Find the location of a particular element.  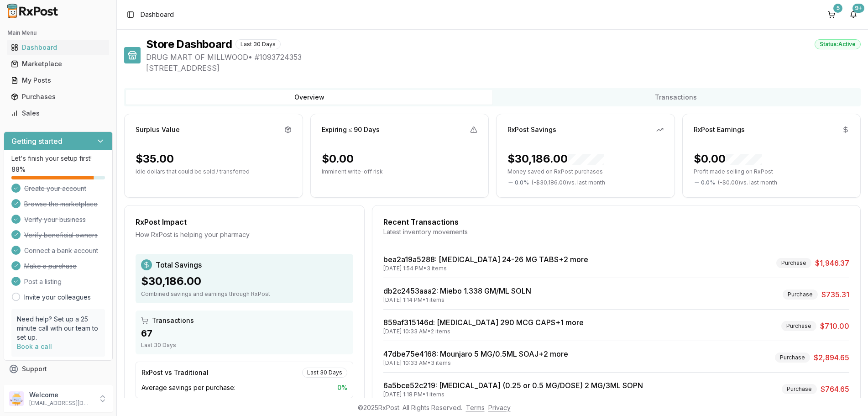

img: RxPost Logo is located at coordinates (33, 11).